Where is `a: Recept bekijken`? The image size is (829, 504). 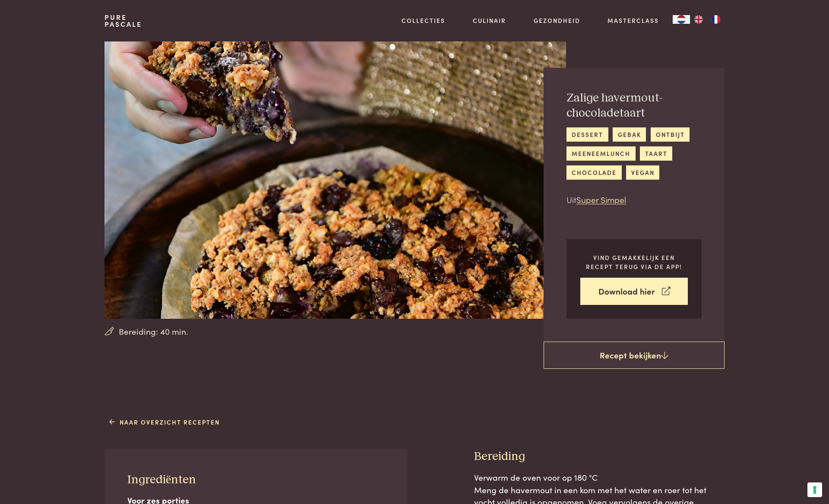
a: Recept bekijken is located at coordinates (634, 355).